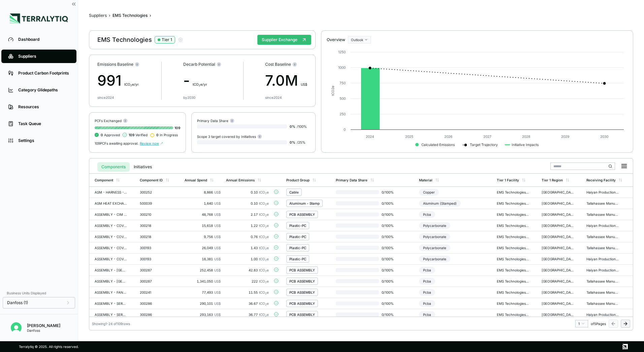 The image size is (644, 352). Describe the element at coordinates (487, 137) in the screenshot. I see `text: 2027` at that location.